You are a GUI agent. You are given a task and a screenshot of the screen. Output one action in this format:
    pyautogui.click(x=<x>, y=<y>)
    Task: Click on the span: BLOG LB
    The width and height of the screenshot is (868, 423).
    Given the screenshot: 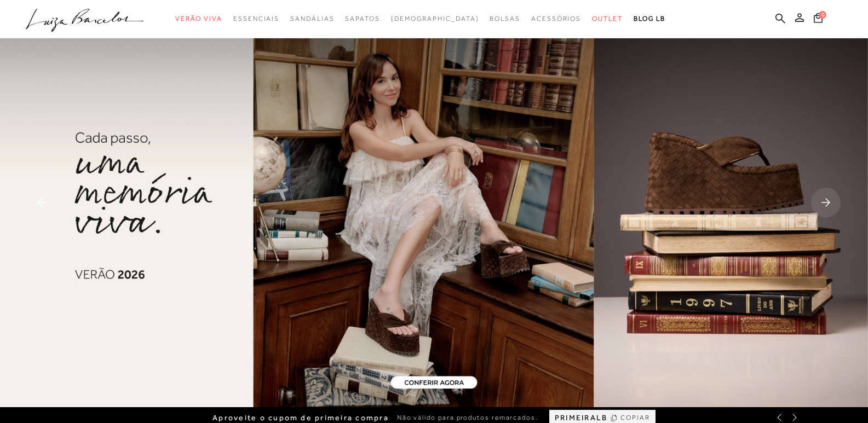 What is the action you would take?
    pyautogui.click(x=650, y=18)
    